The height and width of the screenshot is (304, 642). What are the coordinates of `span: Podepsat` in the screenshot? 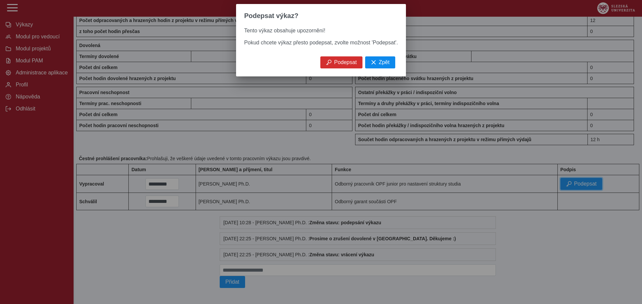 It's located at (345, 62).